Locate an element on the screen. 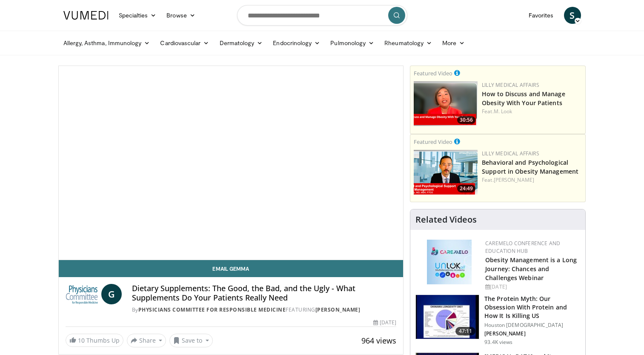 This screenshot has height=355, width=644. a: Browse is located at coordinates (181, 15).